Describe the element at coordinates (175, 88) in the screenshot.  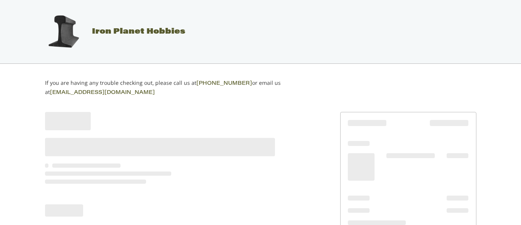
I see `p: If you are having any trouble checking out, please call us at or email us at` at that location.